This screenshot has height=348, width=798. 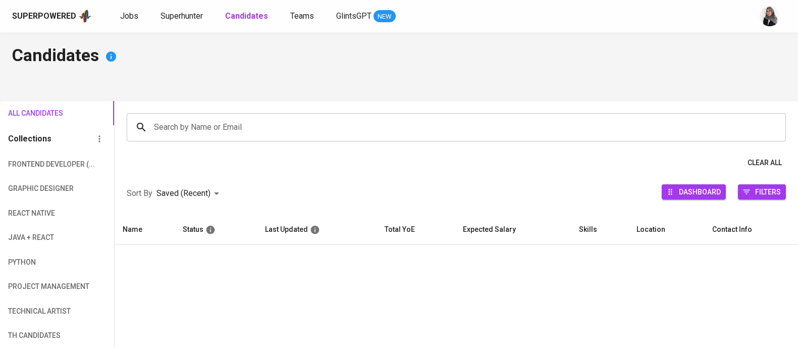 I want to click on span: Frontend Developer (..., so click(x=35, y=164).